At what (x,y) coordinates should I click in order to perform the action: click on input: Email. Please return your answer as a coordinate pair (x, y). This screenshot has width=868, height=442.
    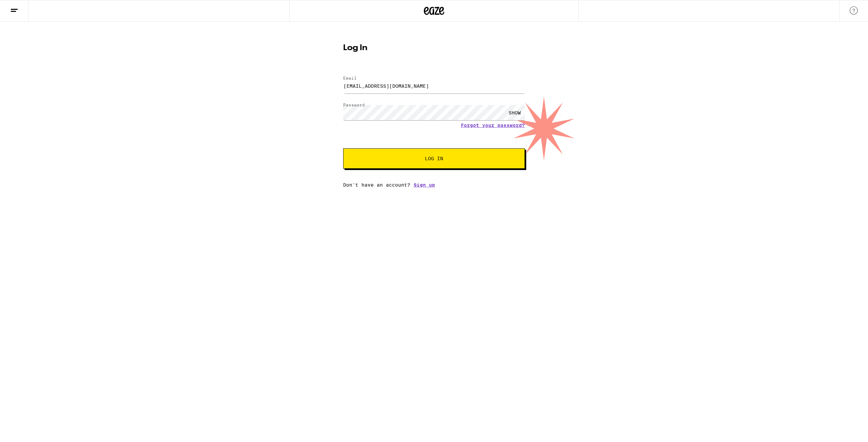
    Looking at the image, I should click on (434, 86).